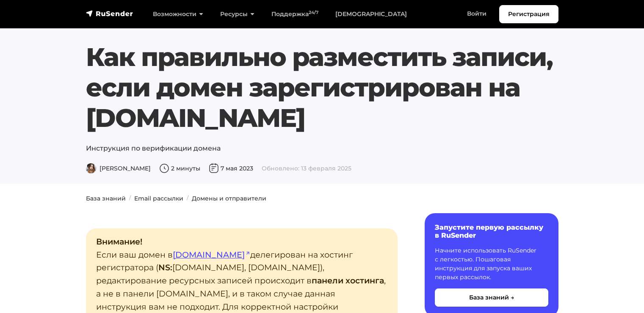 The width and height of the screenshot is (644, 313). What do you see at coordinates (180, 168) in the screenshot?
I see `span: 2 минуты` at bounding box center [180, 168].